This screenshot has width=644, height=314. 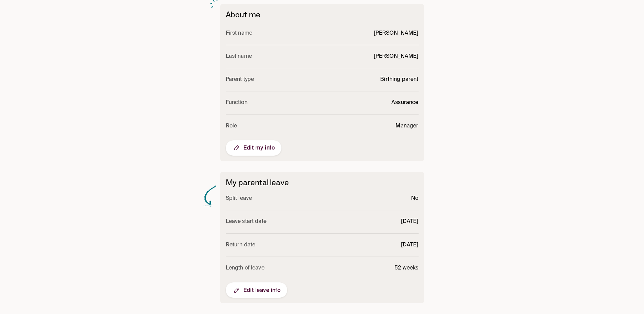 I want to click on p: Return date, so click(x=241, y=245).